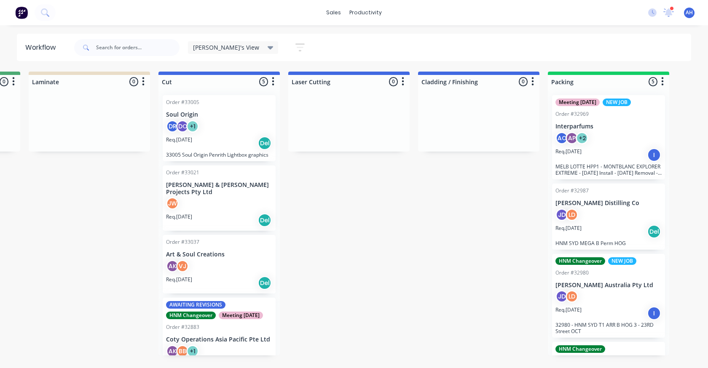 The width and height of the screenshot is (708, 368). What do you see at coordinates (572, 191) in the screenshot?
I see `div: Order #32987` at bounding box center [572, 191].